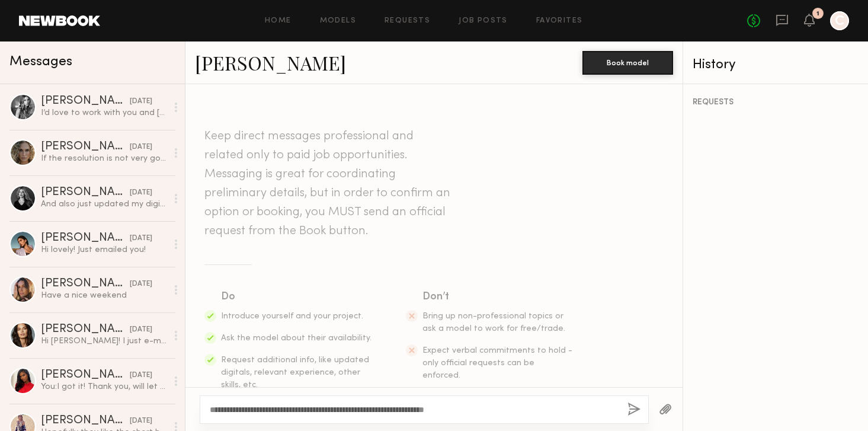  I want to click on span: Introduce yourself and your project., so click(292, 316).